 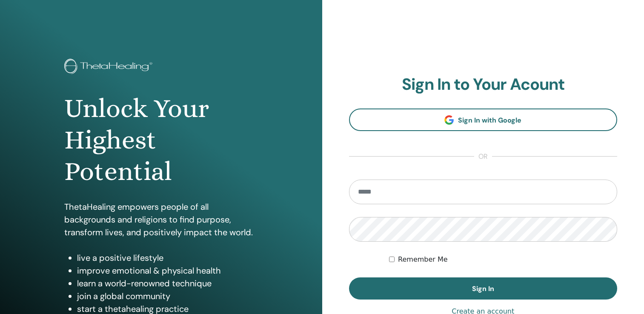 I want to click on h2: Sign In to Your Acount, so click(x=483, y=85).